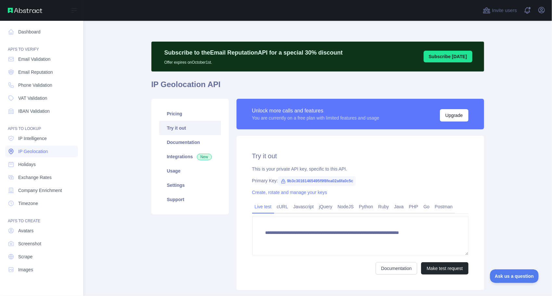  Describe the element at coordinates (443, 207) in the screenshot. I see `a: Postman` at that location.